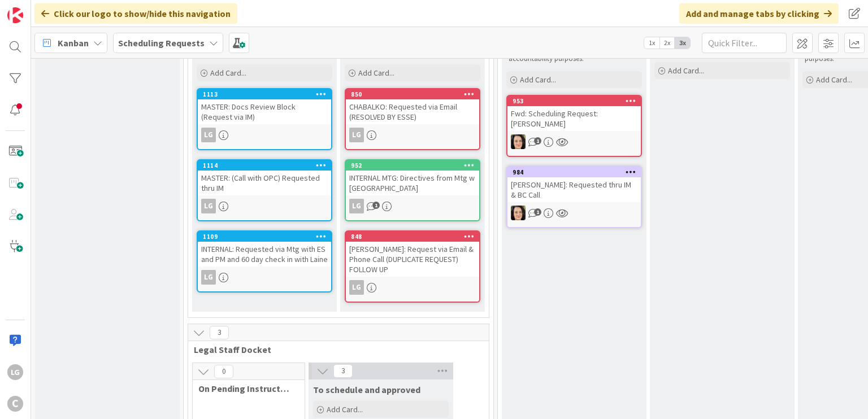 This screenshot has width=868, height=419. I want to click on div: 1114MASTER: (Call with OPC) Requested thru IM, so click(264, 178).